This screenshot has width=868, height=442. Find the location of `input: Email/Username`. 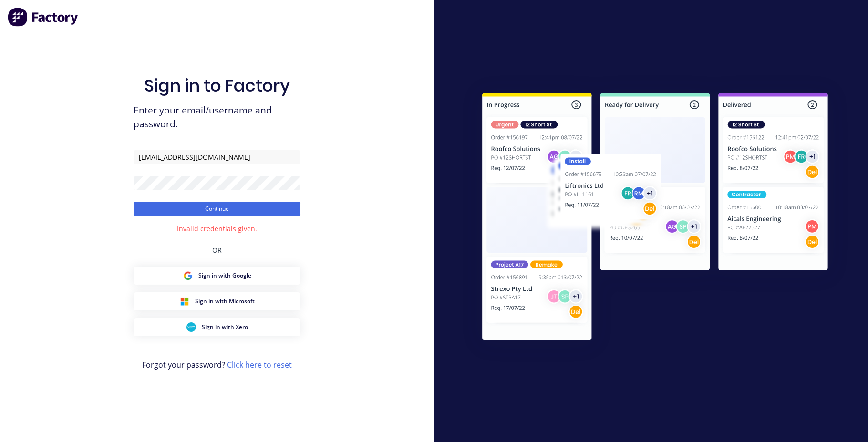

input: Email/Username is located at coordinates (217, 157).